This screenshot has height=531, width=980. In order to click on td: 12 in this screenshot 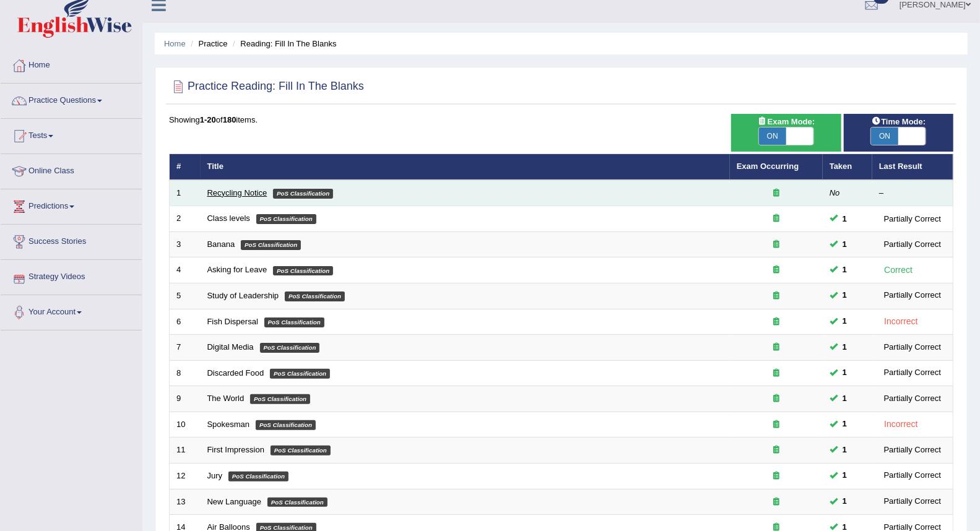, I will do `click(185, 476)`.